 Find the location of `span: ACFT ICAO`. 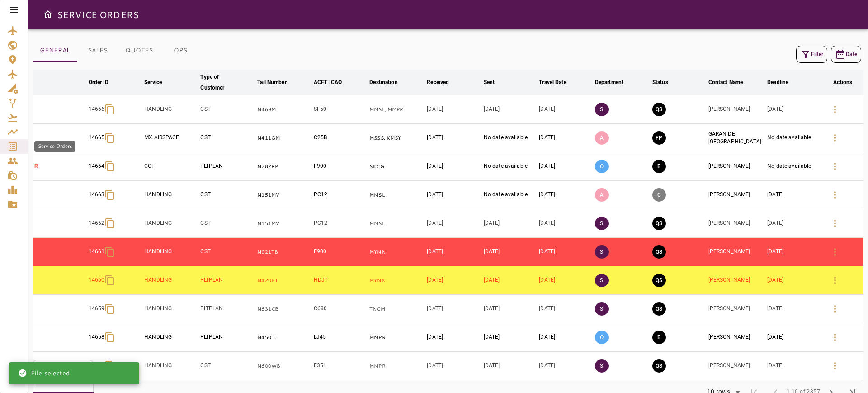

span: ACFT ICAO is located at coordinates (333, 83).